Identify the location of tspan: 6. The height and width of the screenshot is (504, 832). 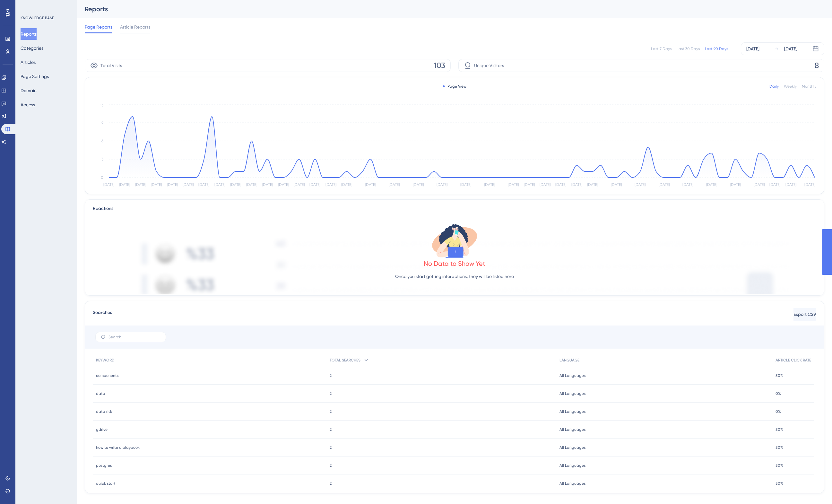
(102, 141).